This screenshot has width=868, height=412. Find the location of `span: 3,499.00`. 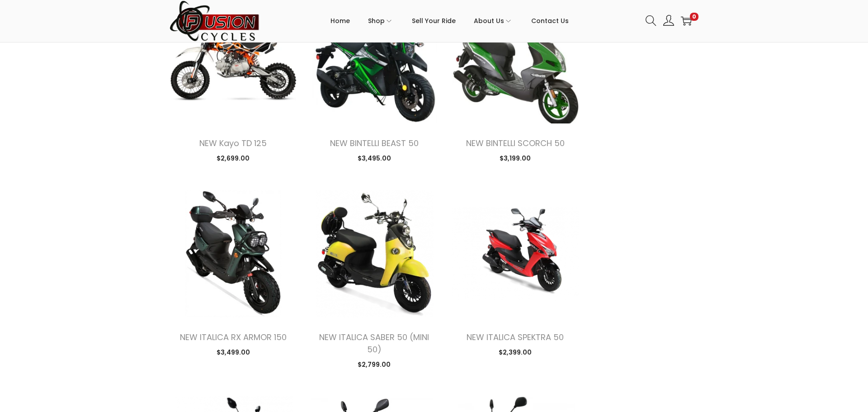

span: 3,499.00 is located at coordinates (233, 352).